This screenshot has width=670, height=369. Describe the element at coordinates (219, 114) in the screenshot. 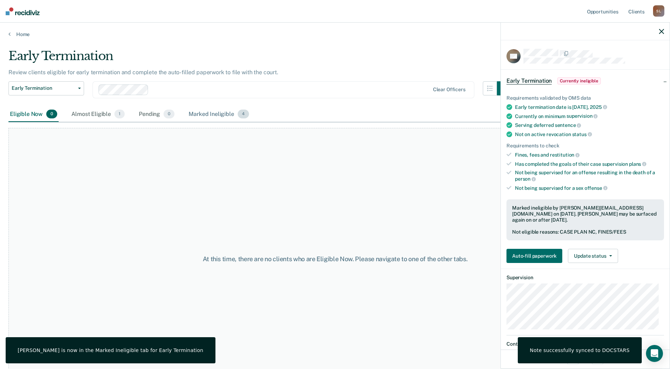

I see `div: Marked Ineligible` at that location.